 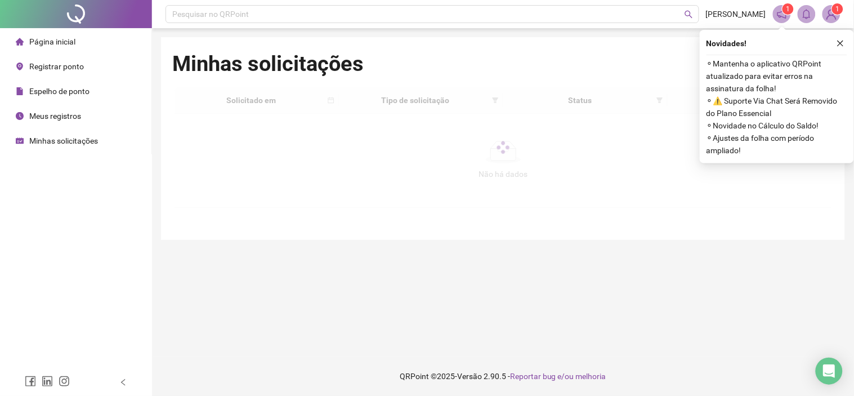 I want to click on span: Página inicial, so click(x=52, y=42).